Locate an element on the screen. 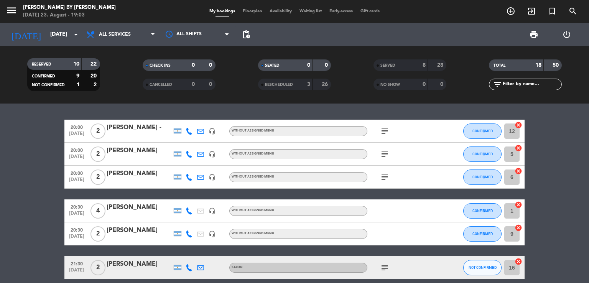  i: menu is located at coordinates (12, 10).